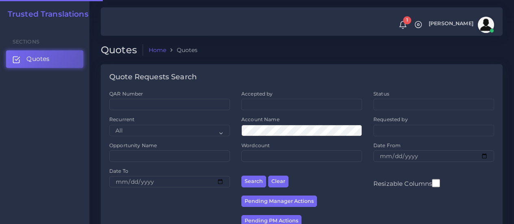 This screenshot has width=514, height=224. What do you see at coordinates (486, 25) in the screenshot?
I see `img: avatar` at bounding box center [486, 25].